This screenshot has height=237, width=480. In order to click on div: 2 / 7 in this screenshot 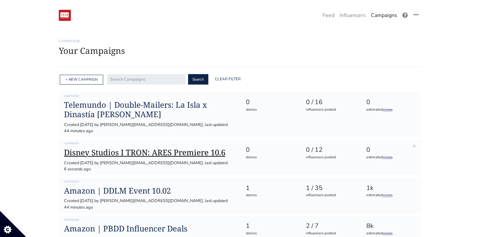, I will do `click(330, 226)`.